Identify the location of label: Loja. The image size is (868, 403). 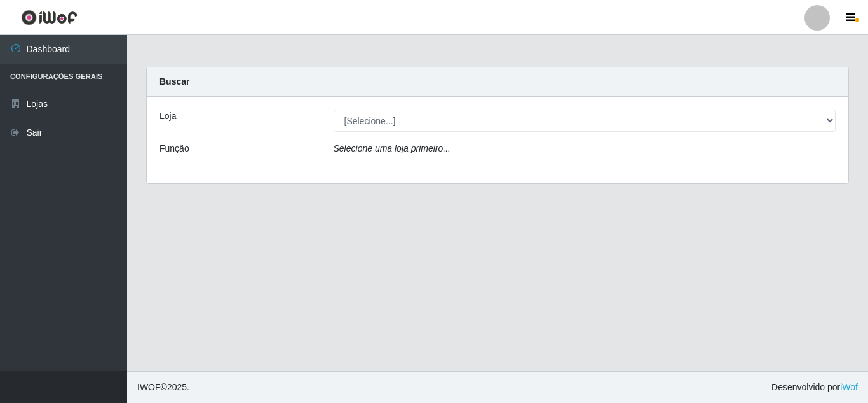
(168, 116).